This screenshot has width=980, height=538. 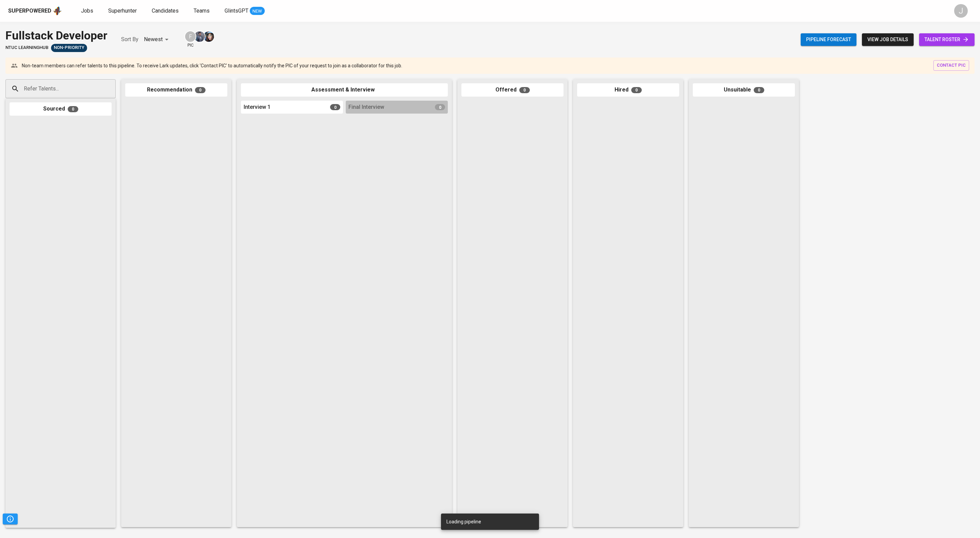 What do you see at coordinates (61, 109) in the screenshot?
I see `div: Sourced` at bounding box center [61, 109].